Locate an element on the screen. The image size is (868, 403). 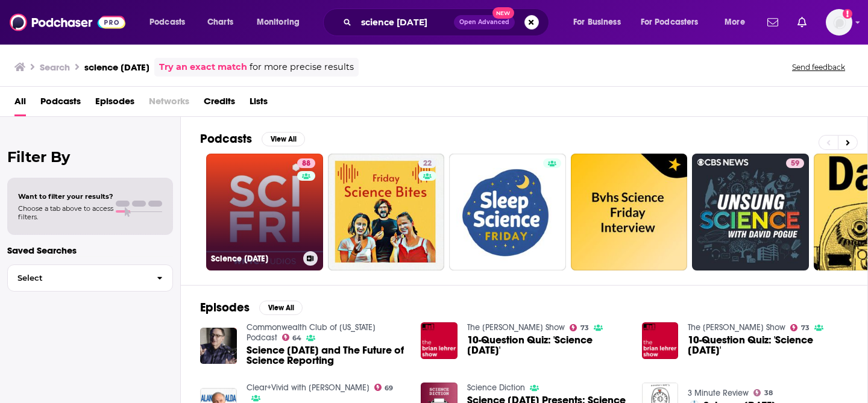
a: 69 is located at coordinates (384, 388).